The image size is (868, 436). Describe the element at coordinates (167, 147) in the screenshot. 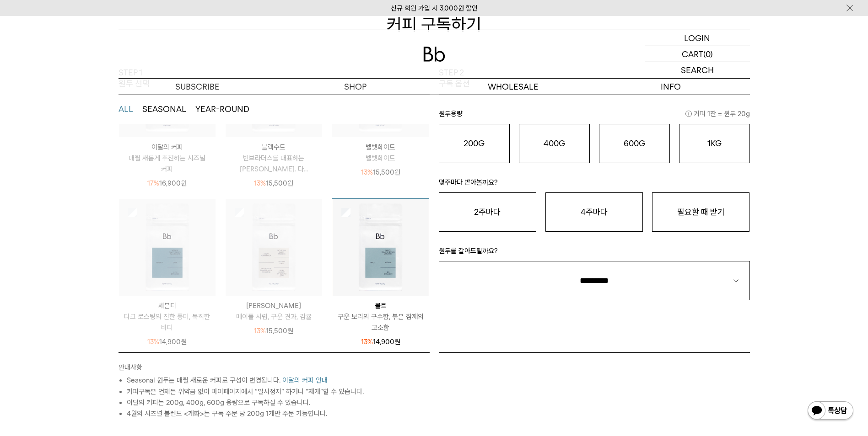

I see `p: 이달의 커피` at that location.